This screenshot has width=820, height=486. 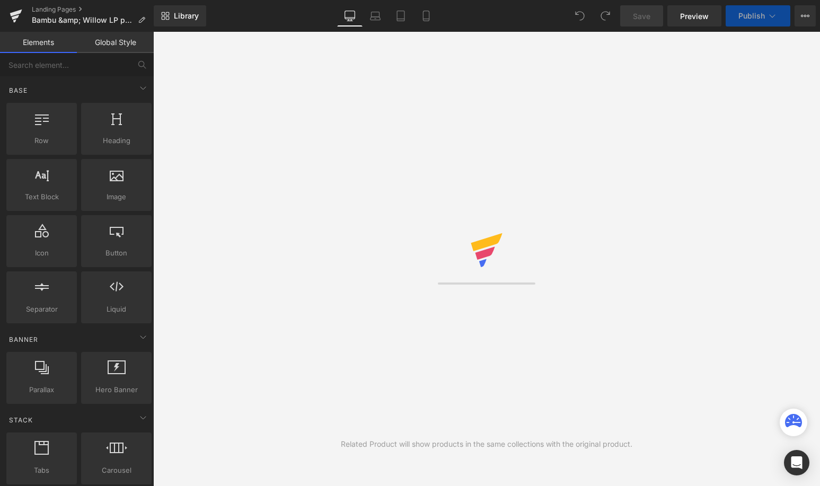 What do you see at coordinates (83, 20) in the screenshot?
I see `span: Bambu &amp; Willow LP pre-quiz page REBRAND` at bounding box center [83, 20].